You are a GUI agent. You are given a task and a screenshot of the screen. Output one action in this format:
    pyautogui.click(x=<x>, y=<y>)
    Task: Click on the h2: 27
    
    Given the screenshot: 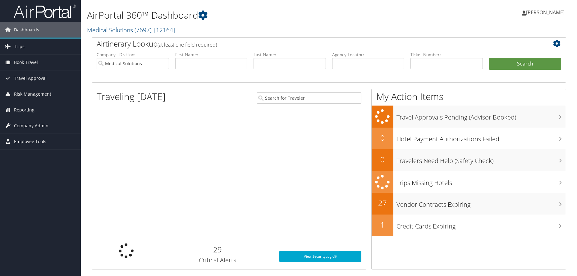 What is the action you would take?
    pyautogui.click(x=383, y=203)
    